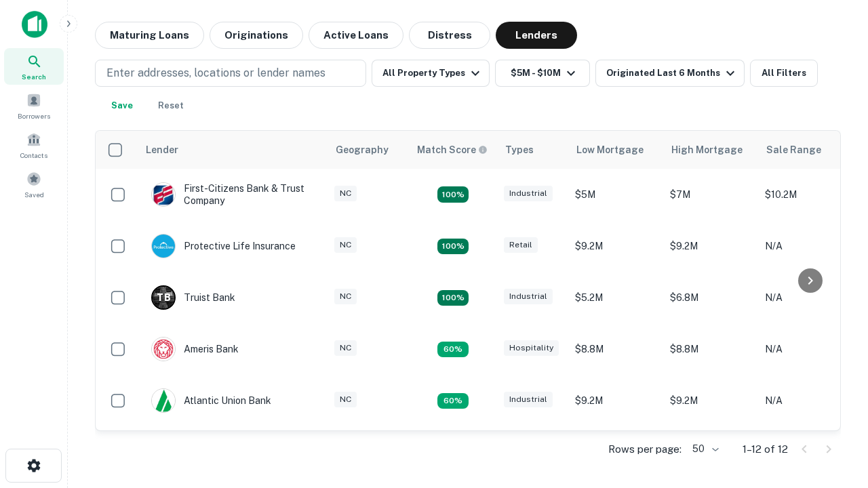 This screenshot has height=488, width=868. Describe the element at coordinates (793, 150) in the screenshot. I see `div: Sale Range` at that location.